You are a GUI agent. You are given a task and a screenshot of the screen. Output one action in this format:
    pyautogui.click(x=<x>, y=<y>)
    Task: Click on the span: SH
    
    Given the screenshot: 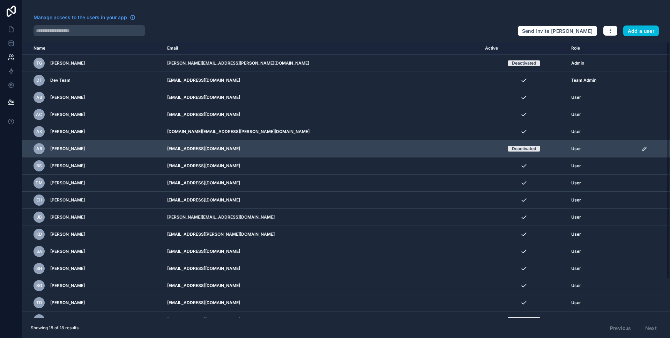 What is the action you would take?
    pyautogui.click(x=39, y=268)
    